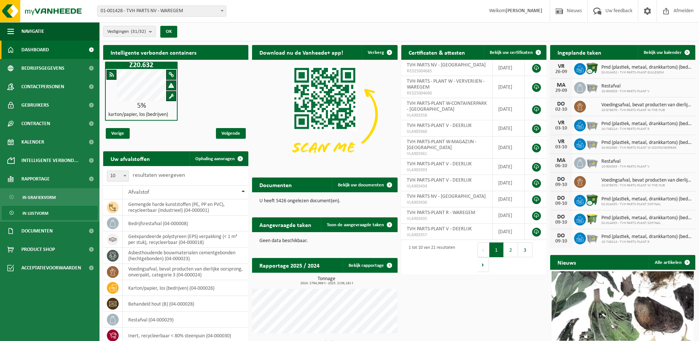 The width and height of the screenshot is (699, 341). Describe the element at coordinates (447, 93) in the screenshot. I see `span: RED25004690` at that location.